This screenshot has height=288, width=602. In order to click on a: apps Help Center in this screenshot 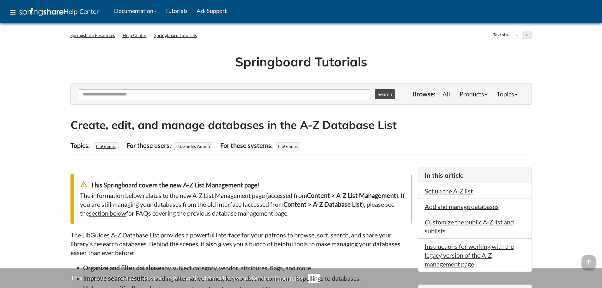, I will do `click(54, 12)`.